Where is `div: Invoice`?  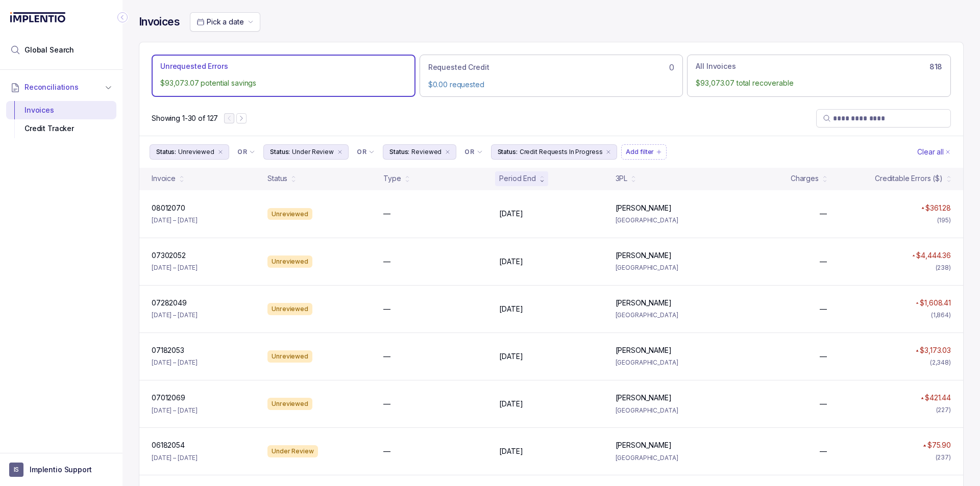 div: Invoice is located at coordinates (163, 178).